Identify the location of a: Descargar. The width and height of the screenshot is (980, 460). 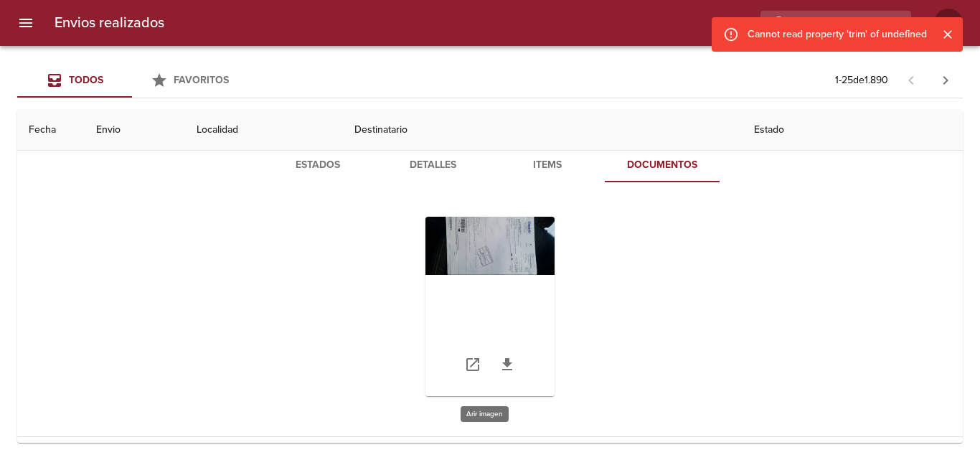
(508, 365).